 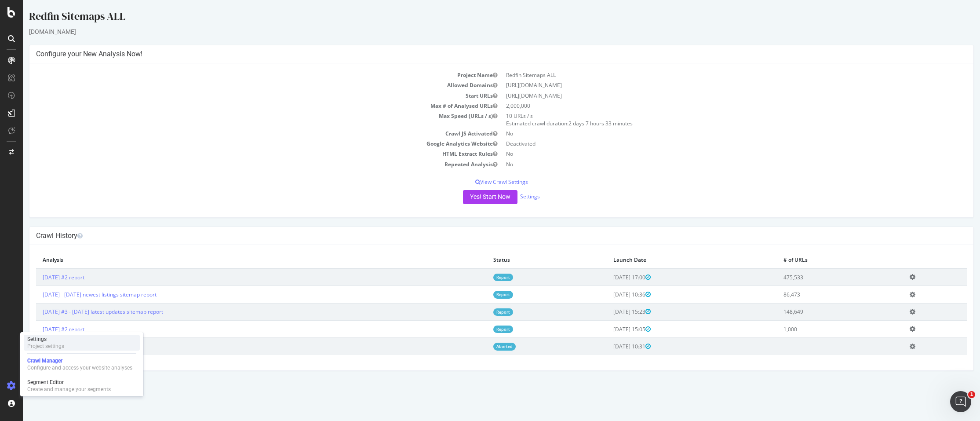 I want to click on td: HTML Extract Rules, so click(x=246, y=153).